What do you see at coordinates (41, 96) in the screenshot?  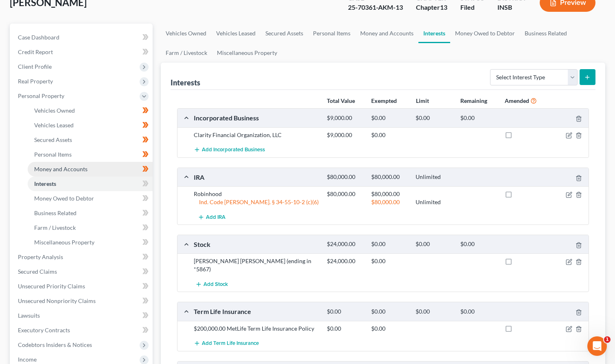 I see `span: Personal Property` at bounding box center [41, 96].